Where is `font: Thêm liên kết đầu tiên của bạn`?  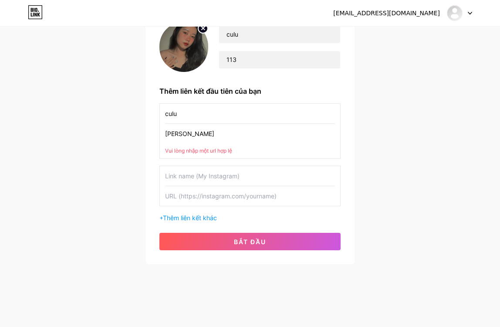
font: Thêm liên kết đầu tiên của bạn is located at coordinates (210, 91).